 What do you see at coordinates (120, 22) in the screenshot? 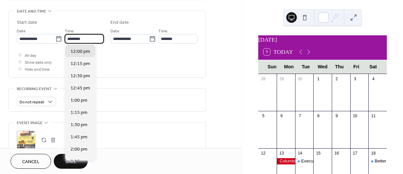
I see `div: End date` at bounding box center [120, 22].